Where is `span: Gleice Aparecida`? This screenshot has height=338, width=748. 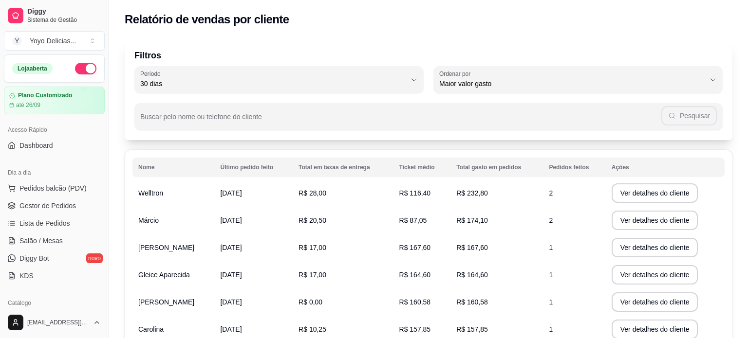 span: Gleice Aparecida is located at coordinates (164, 275).